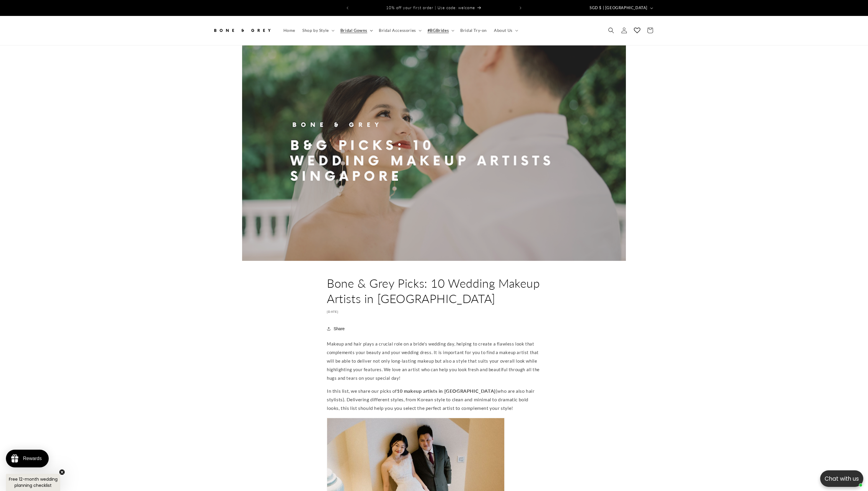 Image resolution: width=868 pixels, height=491 pixels. What do you see at coordinates (842, 479) in the screenshot?
I see `p: Chat with us` at bounding box center [842, 479].